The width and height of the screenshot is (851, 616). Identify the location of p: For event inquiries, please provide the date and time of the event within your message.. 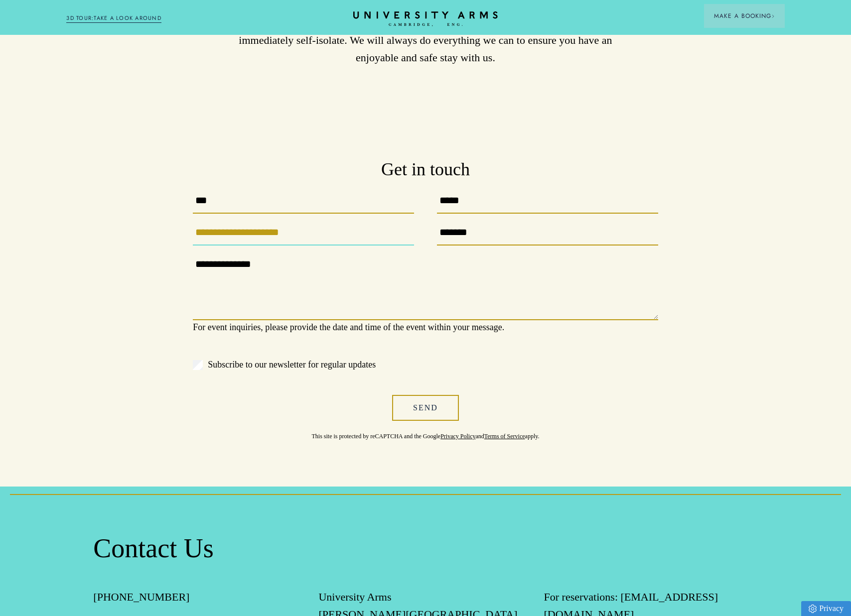
(425, 327).